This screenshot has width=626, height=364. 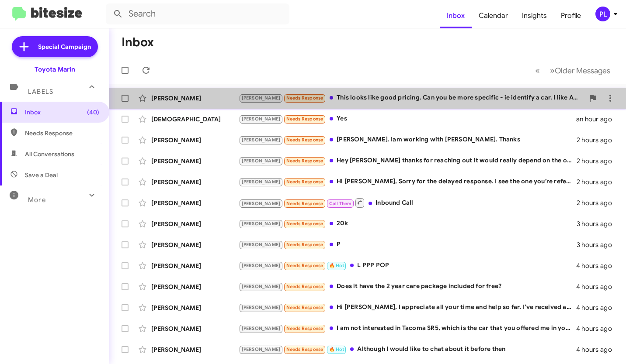 What do you see at coordinates (455, 16) in the screenshot?
I see `a: Inbox` at bounding box center [455, 16].